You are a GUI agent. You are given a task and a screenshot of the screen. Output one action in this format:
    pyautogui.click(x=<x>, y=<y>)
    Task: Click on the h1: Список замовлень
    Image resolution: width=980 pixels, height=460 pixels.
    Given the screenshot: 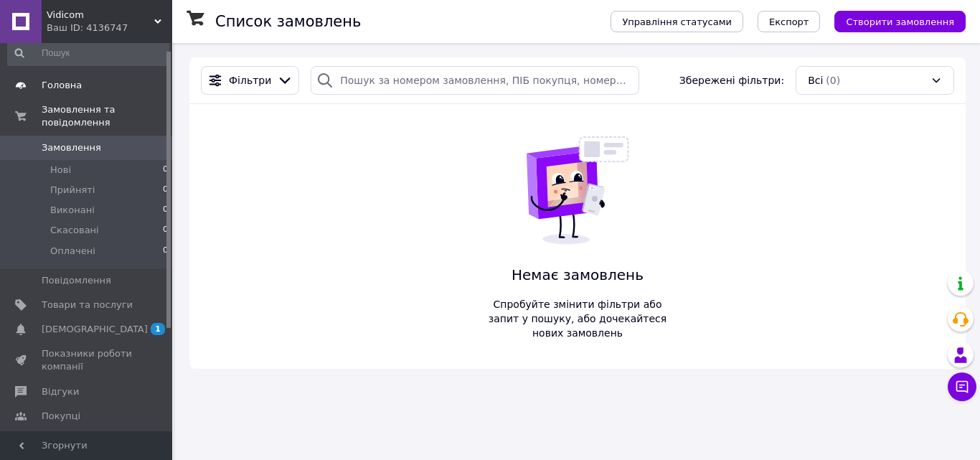 What is the action you would take?
    pyautogui.click(x=287, y=22)
    